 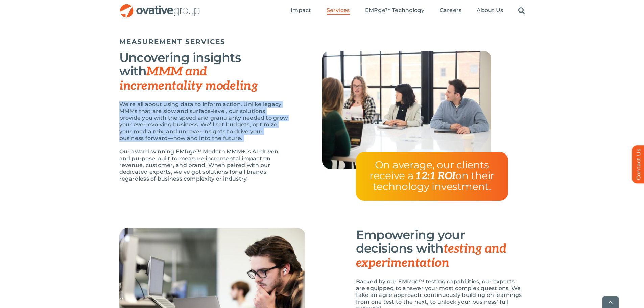 I want to click on span: MMM and incrementality modeling, so click(x=188, y=79).